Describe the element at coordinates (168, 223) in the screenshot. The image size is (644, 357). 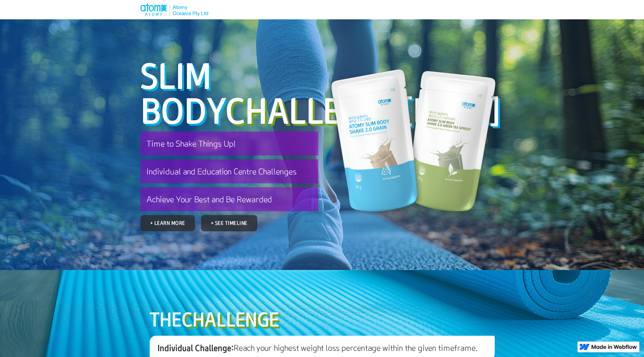
I see `a: + Learn More` at that location.